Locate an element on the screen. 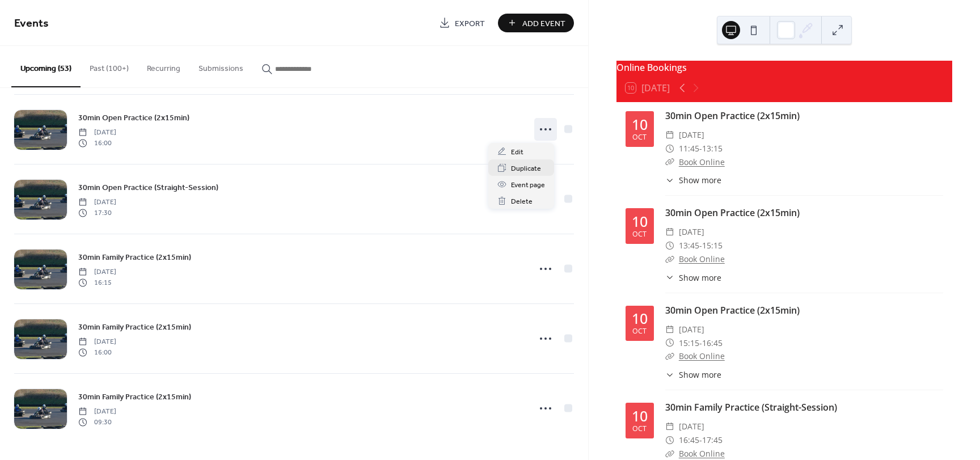 This screenshot has height=460, width=980. span: 16:15 is located at coordinates (97, 282).